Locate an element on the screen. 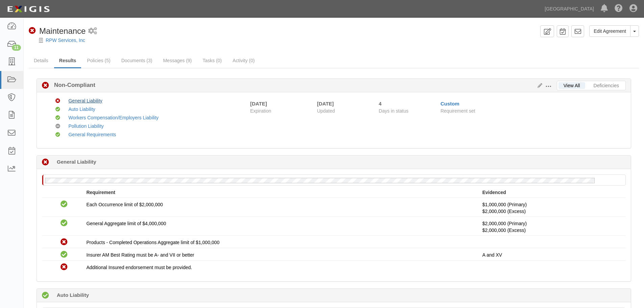  div: Maintenance is located at coordinates (57, 31).